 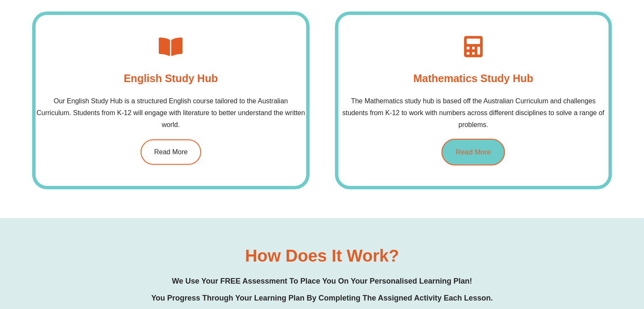 What do you see at coordinates (473, 113) in the screenshot?
I see `p: The Mathematics study hub is based off the Australian Curriculum and challenges students from K-1...` at bounding box center [473, 113].